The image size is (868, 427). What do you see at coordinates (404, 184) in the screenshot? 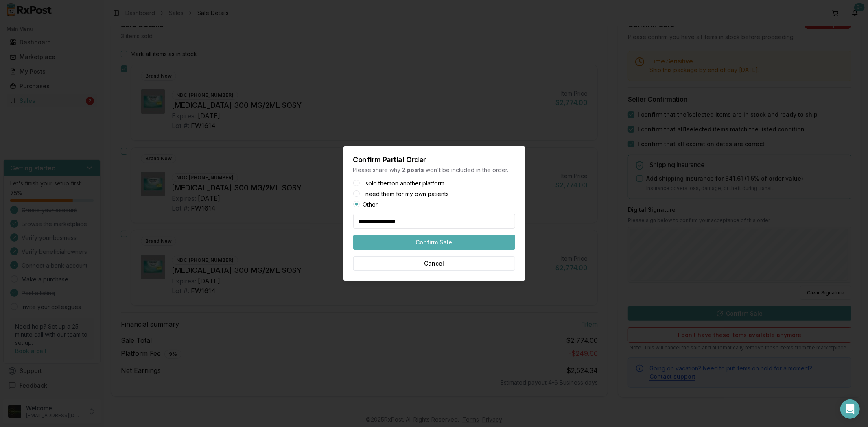
I see `label: I sold them on another platform` at bounding box center [404, 184].